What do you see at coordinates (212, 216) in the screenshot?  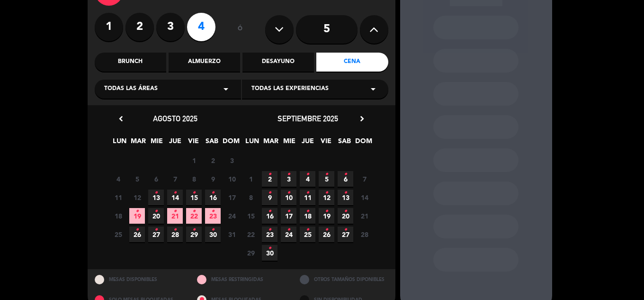 I see `span: 23` at bounding box center [212, 216].